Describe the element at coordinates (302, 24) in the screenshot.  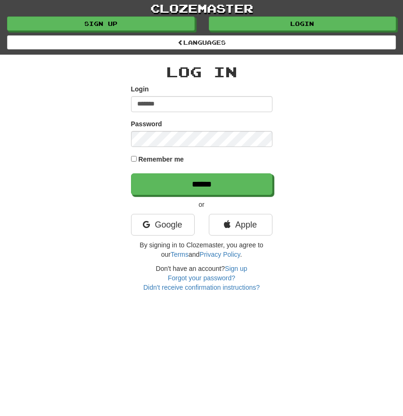
I see `a: Login` at that location.